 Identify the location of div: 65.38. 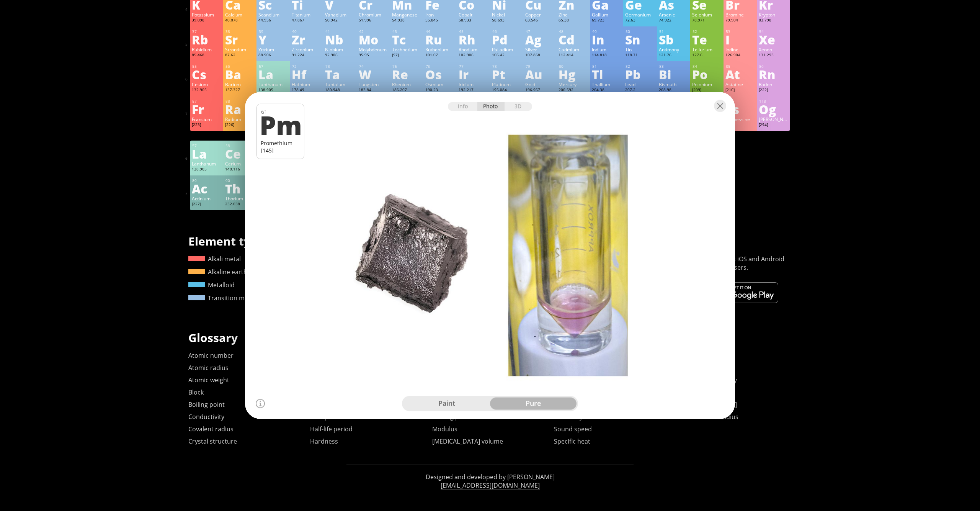
(573, 20).